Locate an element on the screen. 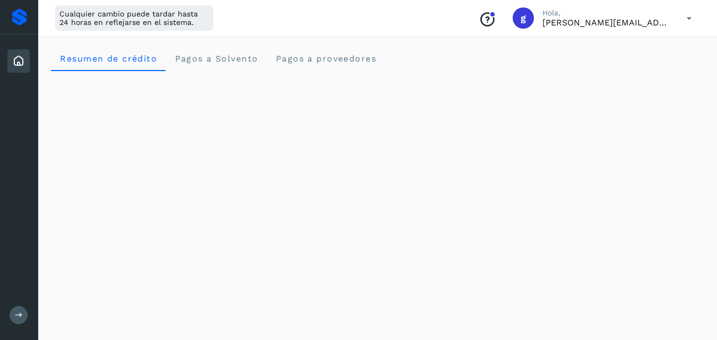  span: Resumen de crédito is located at coordinates (108, 58).